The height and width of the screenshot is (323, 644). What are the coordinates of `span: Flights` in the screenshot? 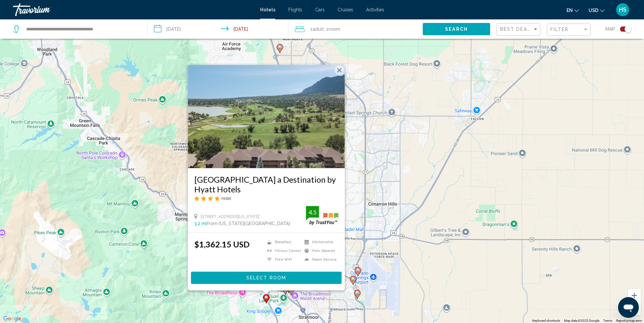 It's located at (295, 10).